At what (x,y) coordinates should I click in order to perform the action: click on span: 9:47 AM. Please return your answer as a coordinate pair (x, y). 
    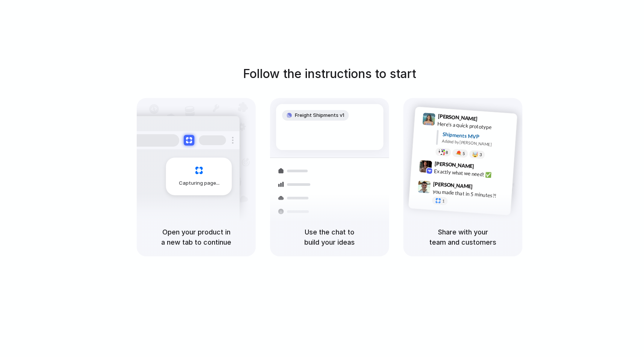
    Looking at the image, I should click on (482, 188).